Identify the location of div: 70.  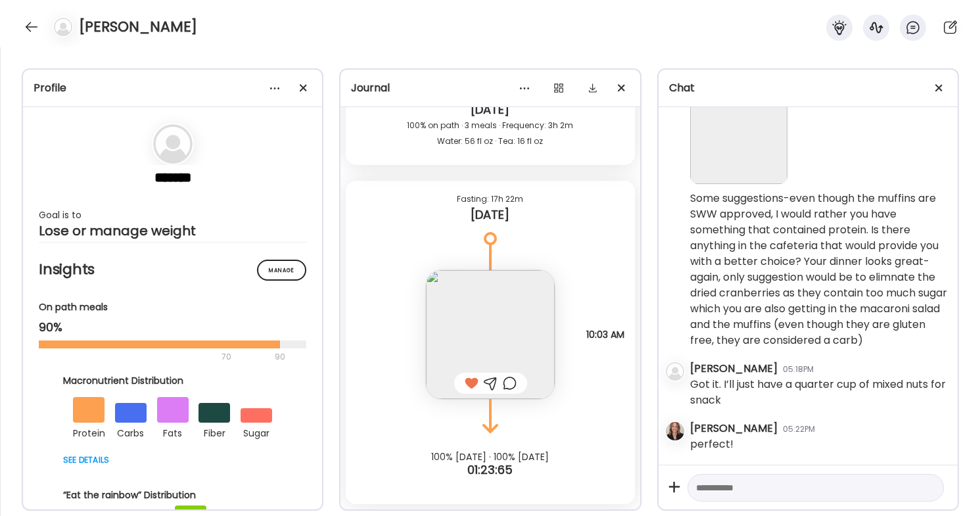
(155, 357).